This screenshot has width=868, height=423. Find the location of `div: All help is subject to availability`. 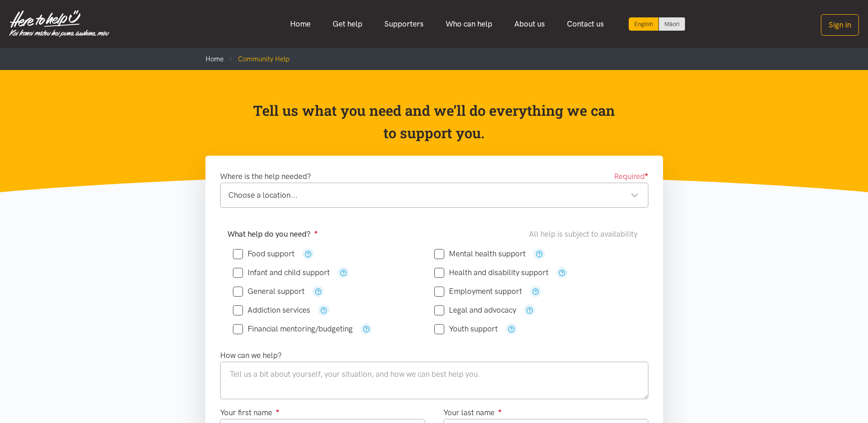

div: All help is subject to availability is located at coordinates (585, 234).